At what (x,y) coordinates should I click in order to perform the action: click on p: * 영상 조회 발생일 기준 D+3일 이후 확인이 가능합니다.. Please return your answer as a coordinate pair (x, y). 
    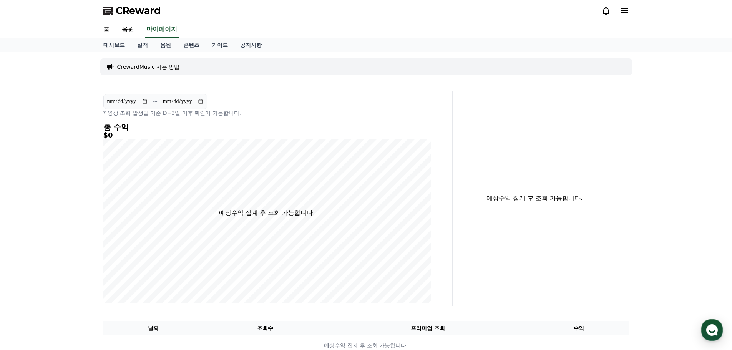
    Looking at the image, I should click on (267, 113).